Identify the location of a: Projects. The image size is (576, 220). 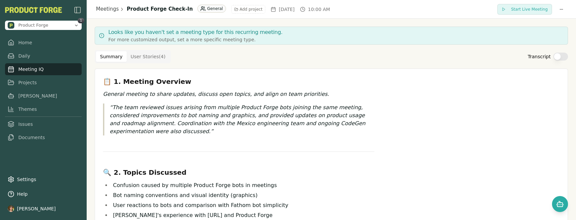
(43, 83).